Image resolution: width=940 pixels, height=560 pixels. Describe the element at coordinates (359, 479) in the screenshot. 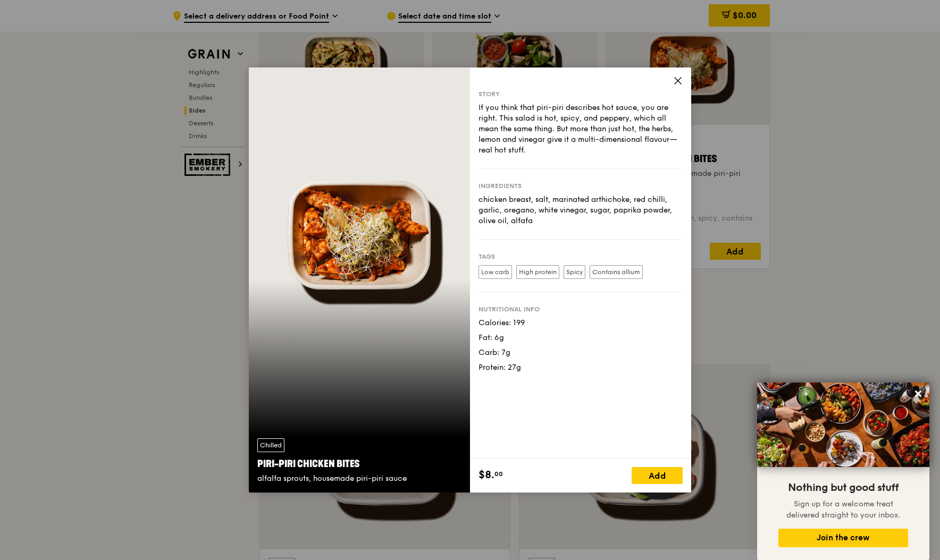

I see `div: alfalfa sprouts, housemade piri-piri sauce` at that location.